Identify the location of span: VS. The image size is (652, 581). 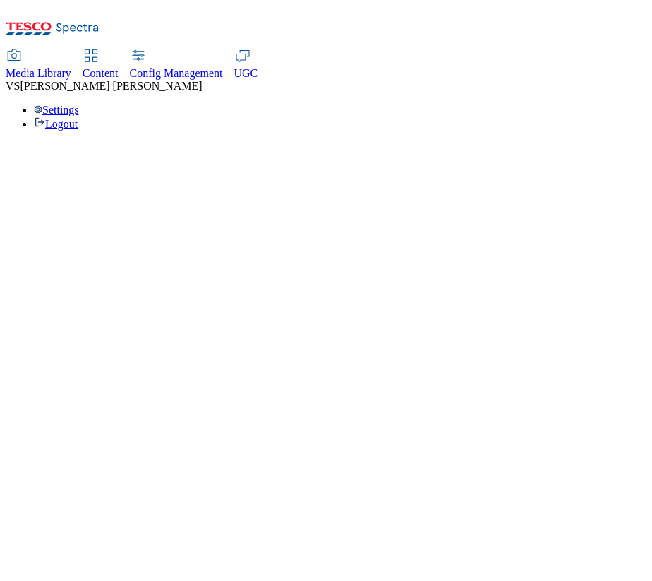
(13, 85).